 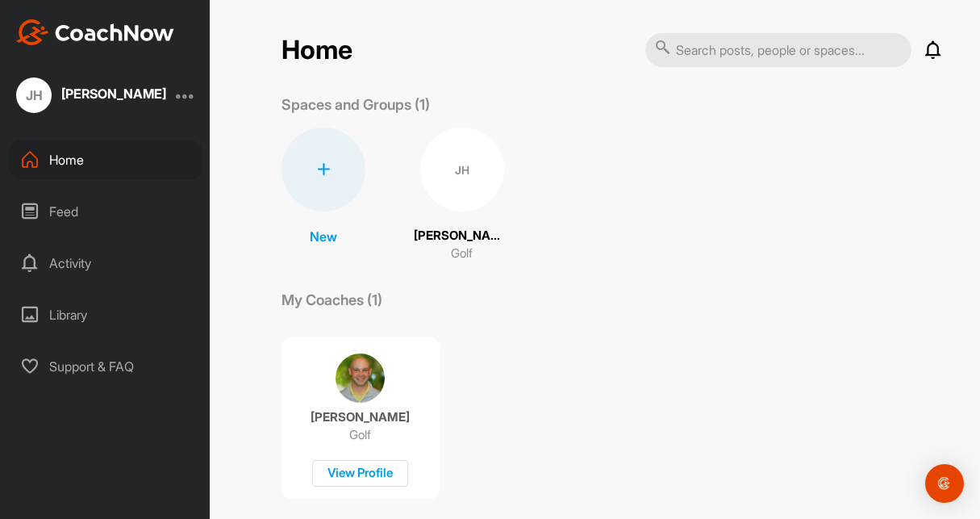 What do you see at coordinates (331, 299) in the screenshot?
I see `p: My Coaches (1)` at bounding box center [331, 299].